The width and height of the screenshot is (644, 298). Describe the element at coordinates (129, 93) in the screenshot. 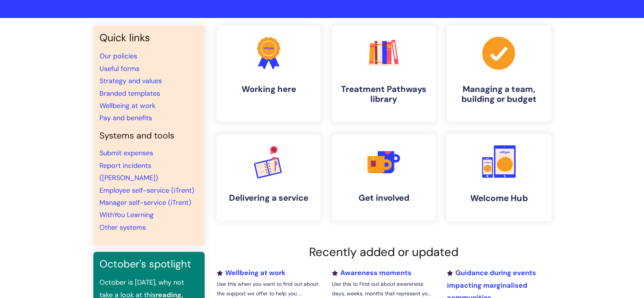

I see `a: Branded templates` at that location.